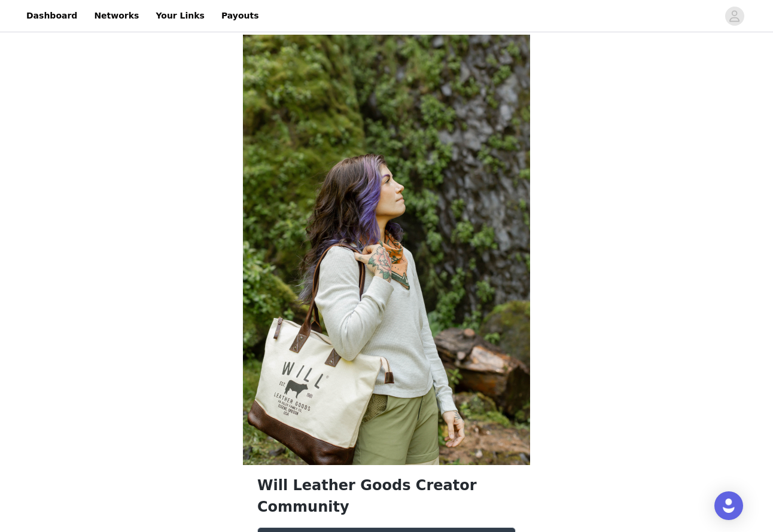  I want to click on a: Networks, so click(116, 15).